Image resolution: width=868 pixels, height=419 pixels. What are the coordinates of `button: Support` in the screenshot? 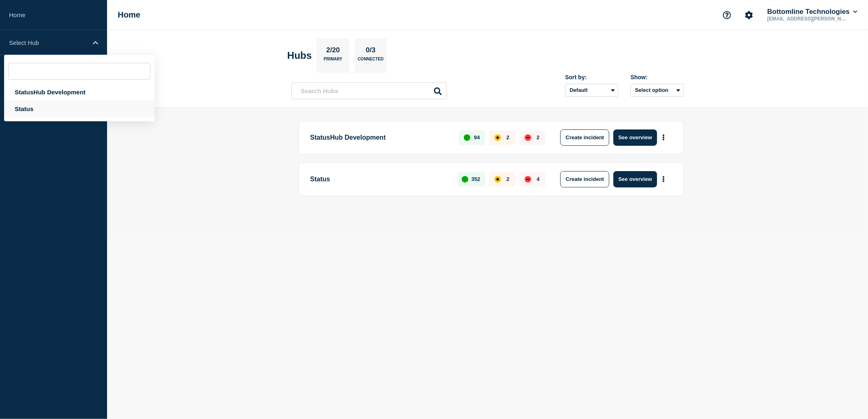 It's located at (727, 15).